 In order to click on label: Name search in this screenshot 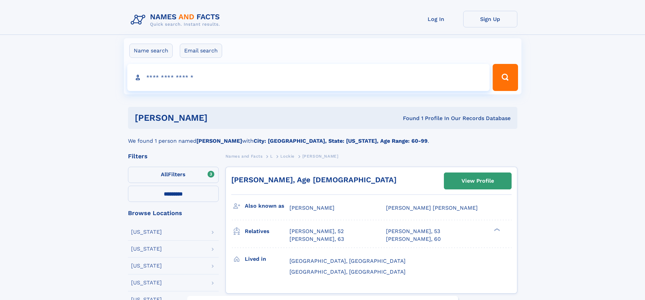, I will do `click(151, 51)`.